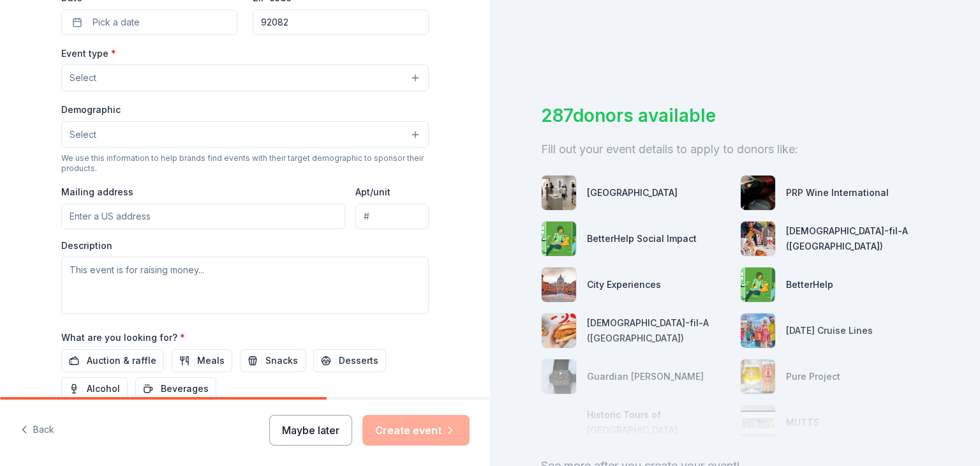  Describe the element at coordinates (559, 238) in the screenshot. I see `img: photo for BetterHelp Social Impact` at that location.